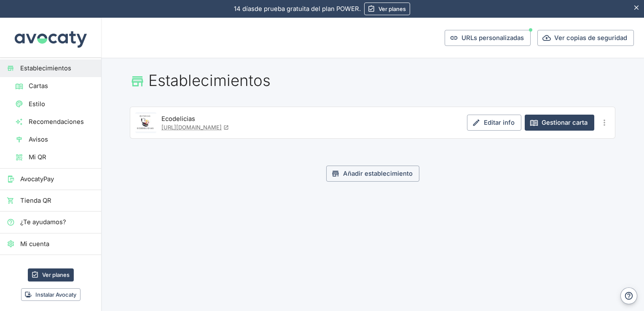 This screenshot has height=311, width=644. I want to click on p: Ecodelicias, so click(195, 119).